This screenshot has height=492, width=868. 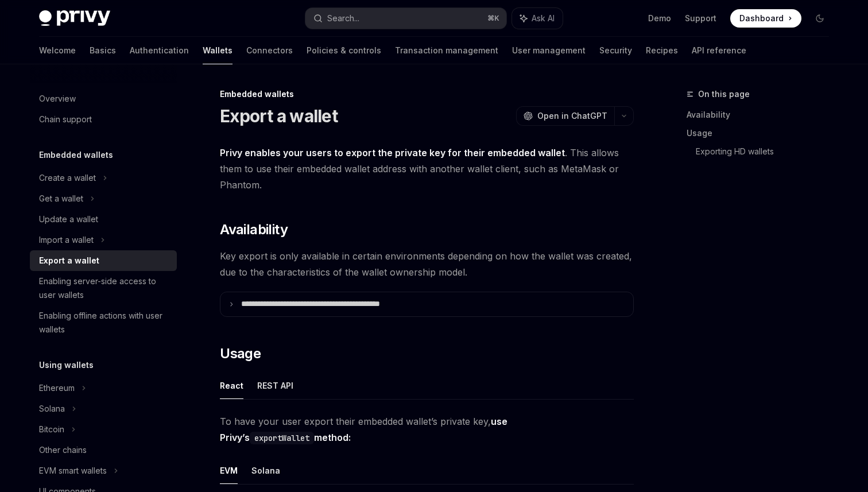 I want to click on strong: Privy enables your users to export the private key for their embedded wallet, so click(x=392, y=153).